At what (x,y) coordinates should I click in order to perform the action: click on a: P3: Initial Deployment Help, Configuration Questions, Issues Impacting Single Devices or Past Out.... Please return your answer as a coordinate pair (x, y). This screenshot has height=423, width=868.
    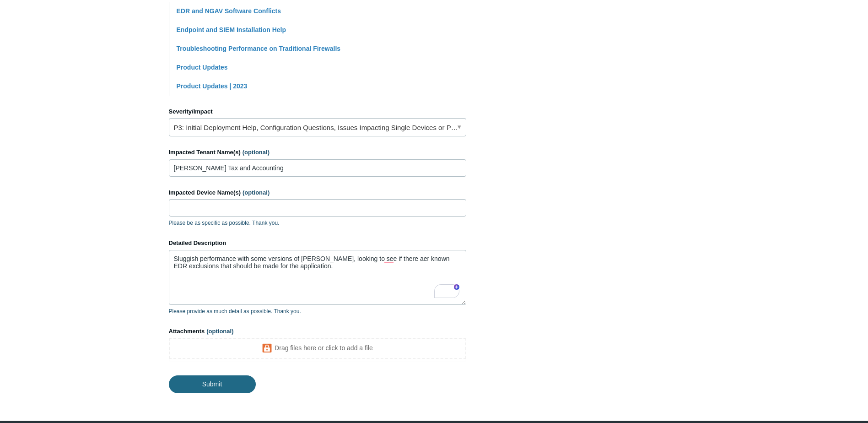
    Looking at the image, I should click on (318, 127).